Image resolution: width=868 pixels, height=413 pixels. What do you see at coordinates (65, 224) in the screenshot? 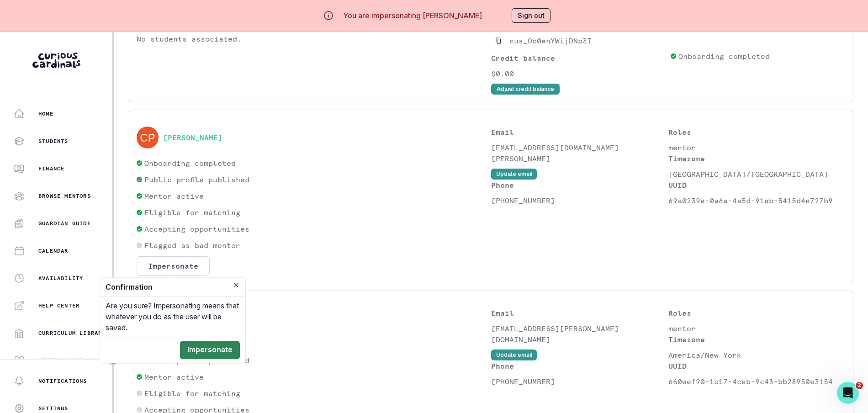
I see `p: Guardian Guide` at bounding box center [65, 224].